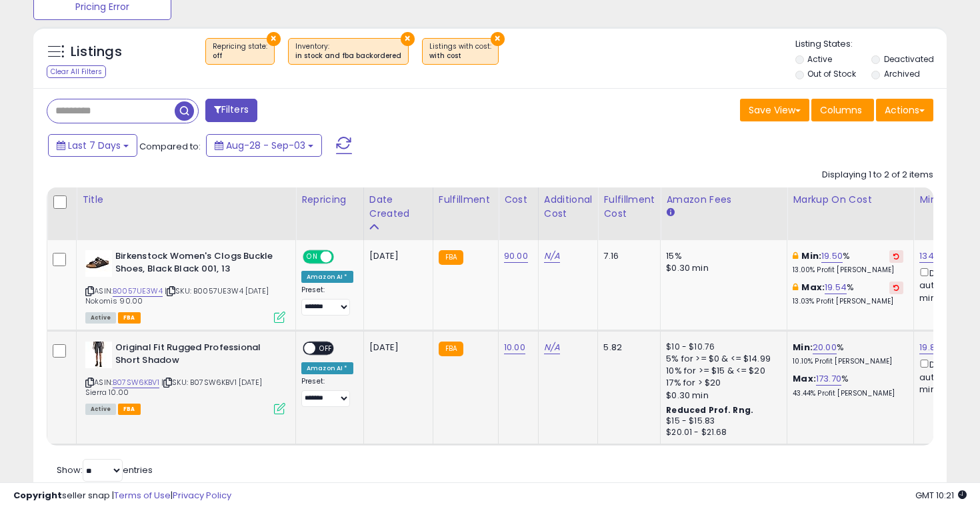 This screenshot has height=509, width=980. What do you see at coordinates (850, 200) in the screenshot?
I see `div: Markup on Cost` at bounding box center [850, 200].